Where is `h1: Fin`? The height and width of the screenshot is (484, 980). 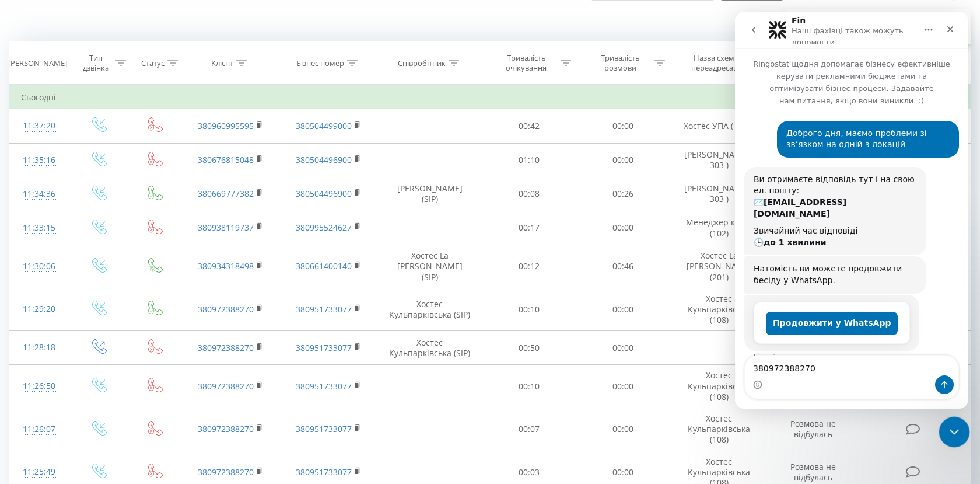 h1: Fin is located at coordinates (63, 9).